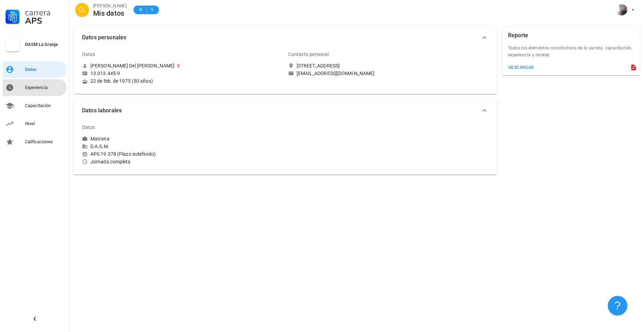 The width and height of the screenshot is (644, 332). Describe the element at coordinates (44, 44) in the screenshot. I see `div: DASM La Granja` at that location.